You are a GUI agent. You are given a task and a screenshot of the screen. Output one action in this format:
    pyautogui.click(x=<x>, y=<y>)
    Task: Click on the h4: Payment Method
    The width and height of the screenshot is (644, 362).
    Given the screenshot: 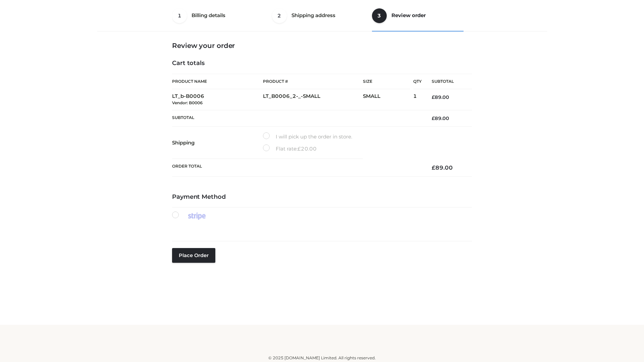 What is the action you would take?
    pyautogui.click(x=322, y=197)
    